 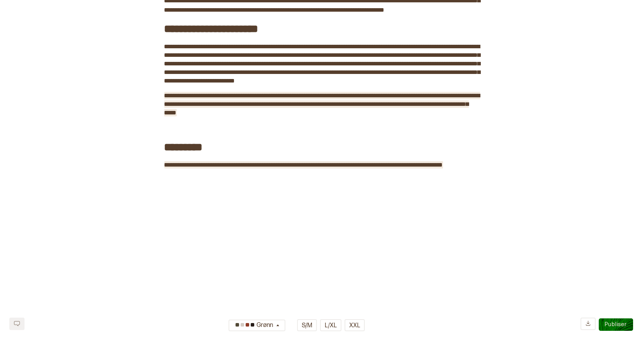 What do you see at coordinates (355, 325) in the screenshot?
I see `button: XXL` at bounding box center [355, 325].